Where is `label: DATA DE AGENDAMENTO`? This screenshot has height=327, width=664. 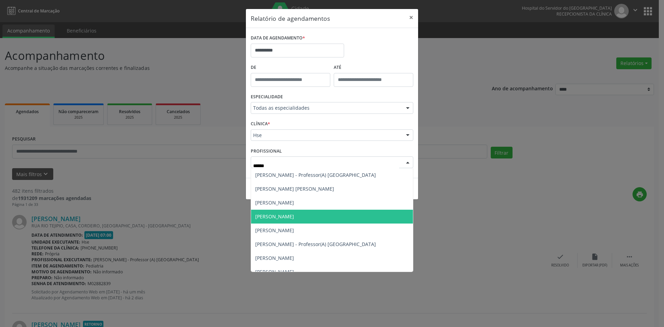
label: DATA DE AGENDAMENTO is located at coordinates (278, 38).